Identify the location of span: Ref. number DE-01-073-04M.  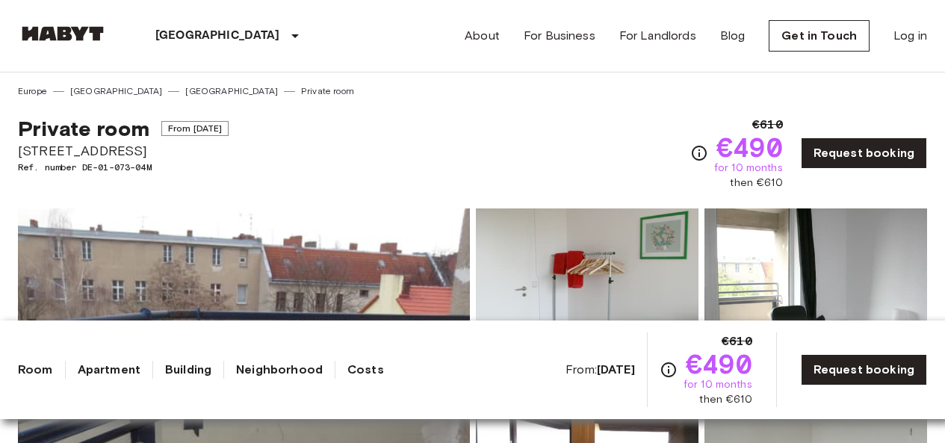
(123, 167).